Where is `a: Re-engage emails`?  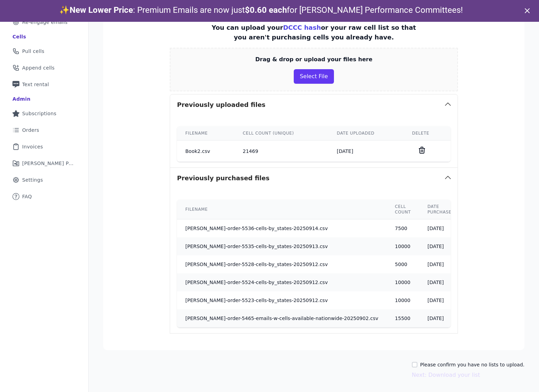
a: Re-engage emails is located at coordinates (44, 22).